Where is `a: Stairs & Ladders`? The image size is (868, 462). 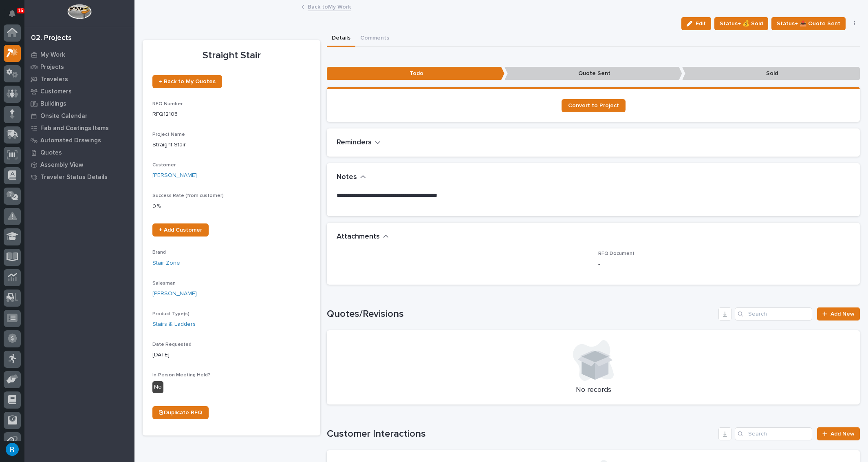
a: Stairs & Ladders is located at coordinates (174, 324).